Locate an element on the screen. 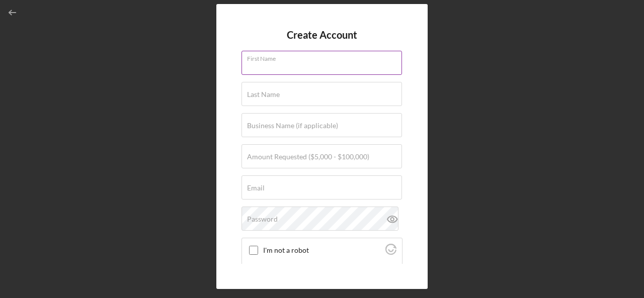 The image size is (644, 298). label: Business Name (if applicable) is located at coordinates (292, 126).